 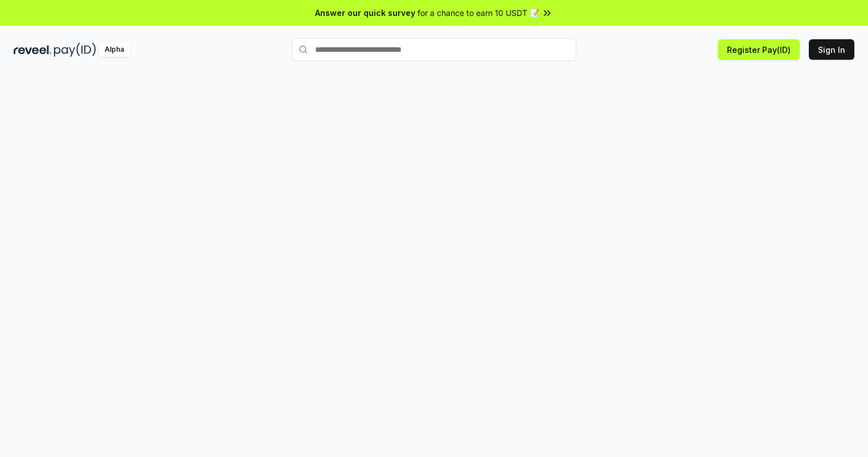 What do you see at coordinates (114, 50) in the screenshot?
I see `div: Alpha` at bounding box center [114, 50].